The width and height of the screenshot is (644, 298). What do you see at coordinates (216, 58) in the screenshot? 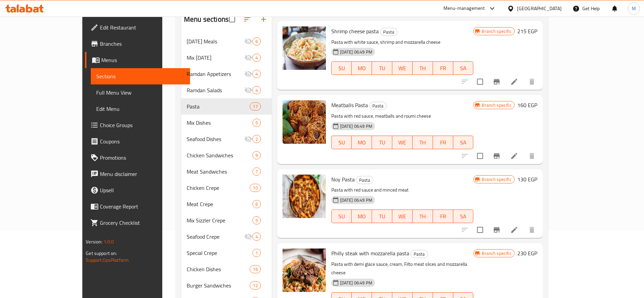
I see `div: Mix Ramadan` at bounding box center [216, 58].